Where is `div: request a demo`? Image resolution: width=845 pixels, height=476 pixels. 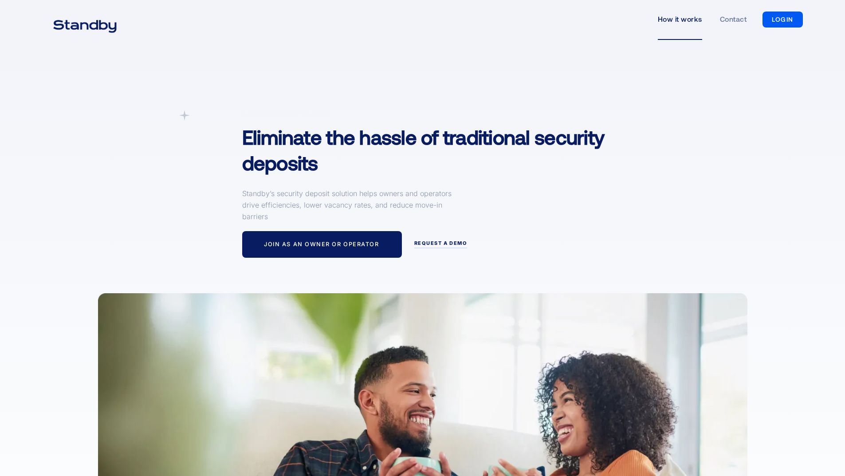
div: request a demo is located at coordinates (441, 244).